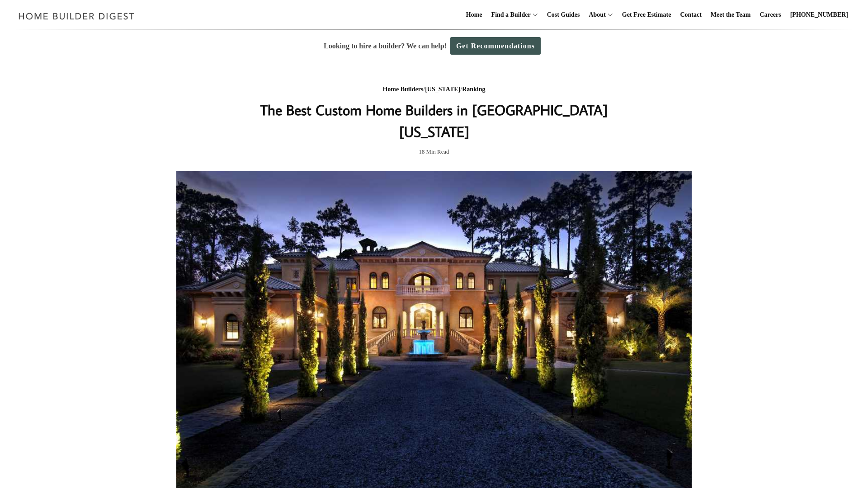 The image size is (868, 488). What do you see at coordinates (730, 15) in the screenshot?
I see `a: Meet the Team` at bounding box center [730, 15].